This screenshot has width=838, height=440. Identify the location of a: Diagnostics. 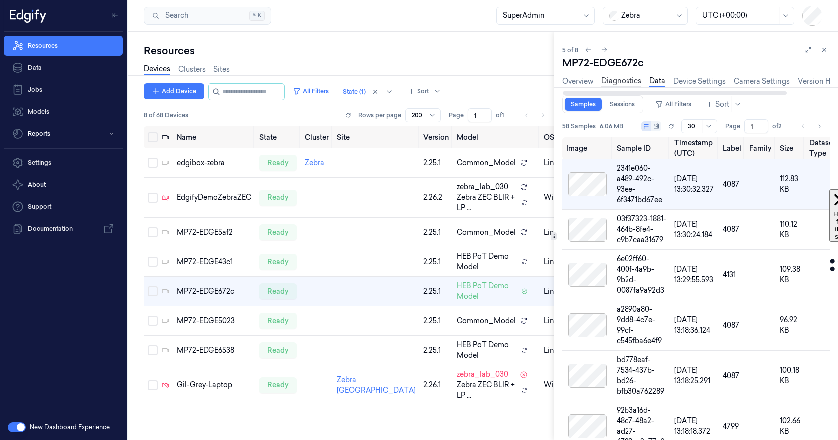
(621, 81).